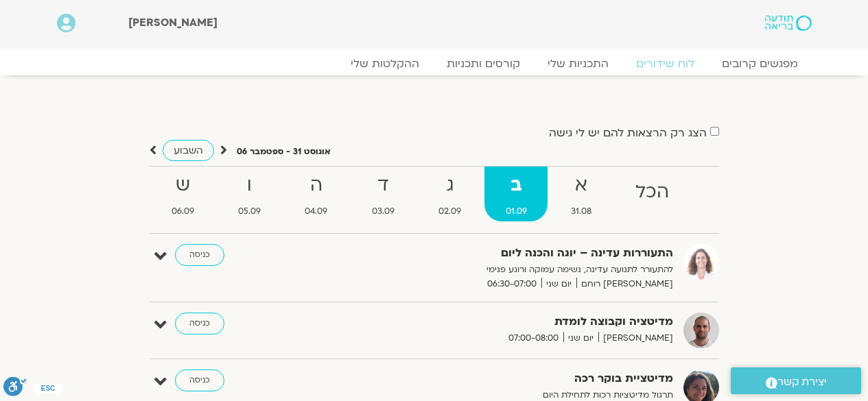 This screenshot has width=868, height=401. I want to click on strong: מדיטציה וקבוצה לומדת, so click(505, 322).